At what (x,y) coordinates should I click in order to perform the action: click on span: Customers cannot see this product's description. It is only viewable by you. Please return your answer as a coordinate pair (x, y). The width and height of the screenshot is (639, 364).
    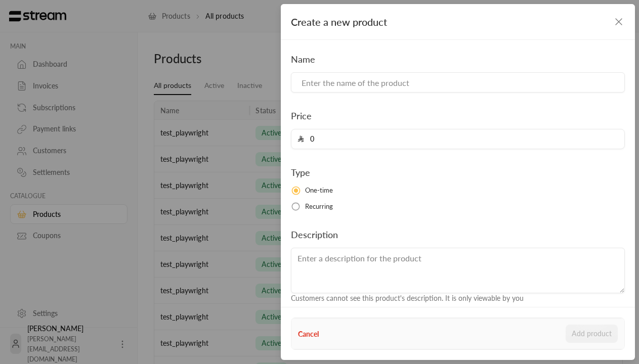
    Looking at the image, I should click on (407, 298).